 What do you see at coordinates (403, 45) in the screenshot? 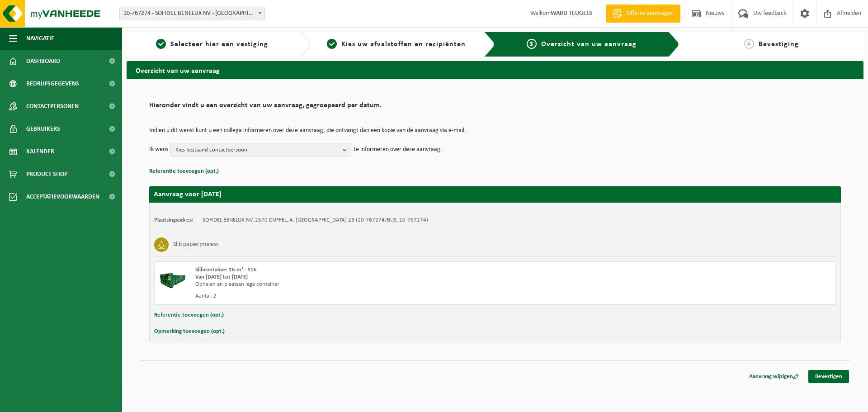
I see `span: Kies uw afvalstoffen en recipiënten` at bounding box center [403, 45].